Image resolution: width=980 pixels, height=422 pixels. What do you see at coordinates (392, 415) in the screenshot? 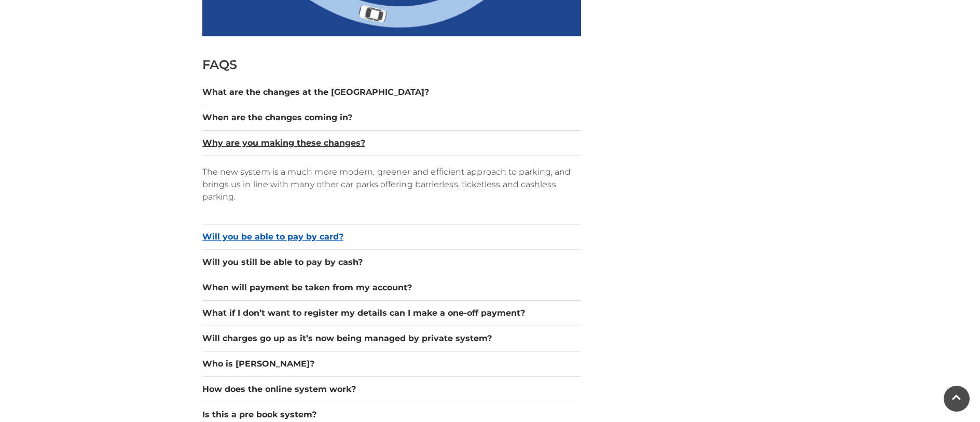
I see `button: Is this a pre book system?` at bounding box center [392, 415].